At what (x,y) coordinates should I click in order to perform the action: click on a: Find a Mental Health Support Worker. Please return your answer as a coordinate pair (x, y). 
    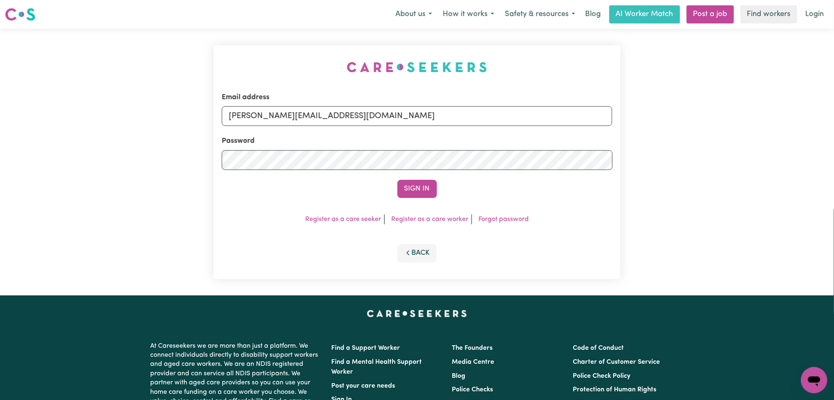
    Looking at the image, I should click on (377, 367).